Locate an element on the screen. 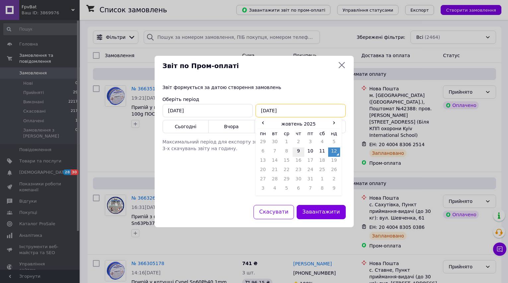  th: вт is located at coordinates (275, 133).